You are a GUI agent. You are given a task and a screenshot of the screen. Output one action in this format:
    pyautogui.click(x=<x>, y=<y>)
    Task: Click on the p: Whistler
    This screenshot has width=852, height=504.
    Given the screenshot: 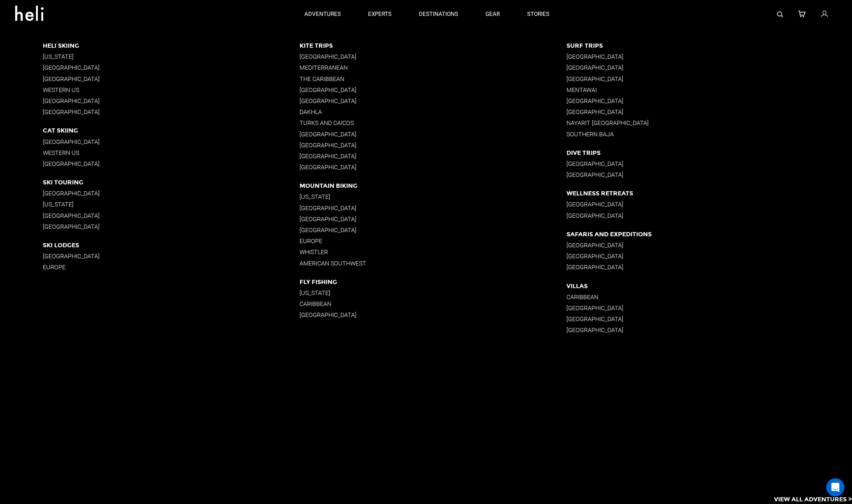 What is the action you would take?
    pyautogui.click(x=433, y=251)
    